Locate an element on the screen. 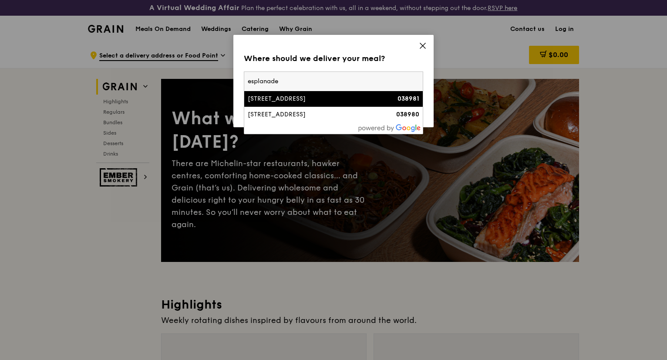 The image size is (667, 360). img: powered-by-google.60e8a832.png is located at coordinates (390, 128).